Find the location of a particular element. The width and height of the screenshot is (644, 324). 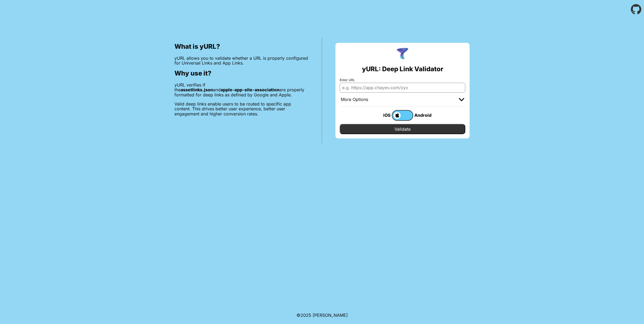

input: Validate is located at coordinates (402, 129).